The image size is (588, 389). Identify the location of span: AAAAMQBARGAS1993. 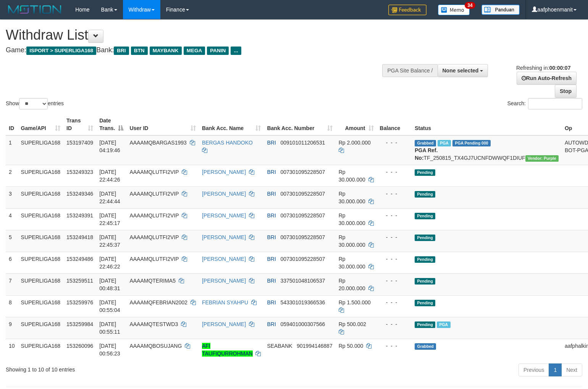
(158, 142).